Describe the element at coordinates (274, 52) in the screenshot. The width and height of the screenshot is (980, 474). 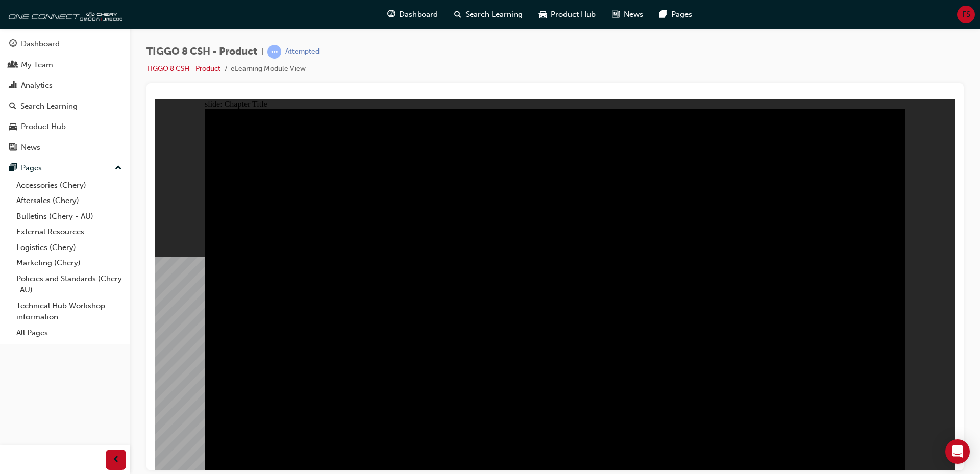
I see `span: learningRecordVerb_ATTEMPT-icon` at that location.